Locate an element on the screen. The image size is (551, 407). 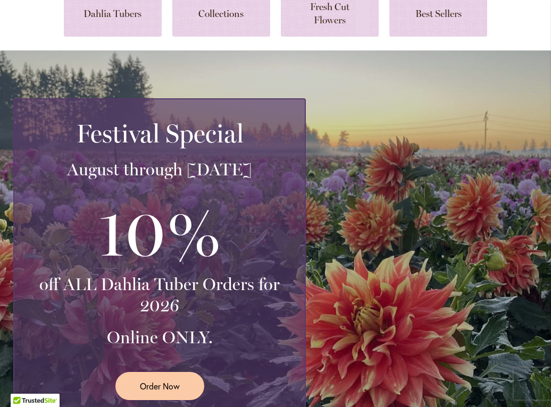
h3: 10% is located at coordinates (159, 232).